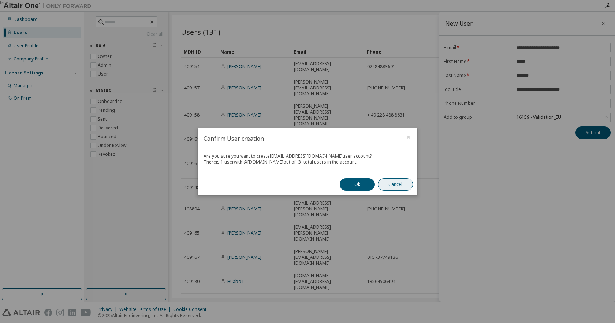 This screenshot has height=323, width=615. What do you see at coordinates (409, 137) in the screenshot?
I see `button: close` at bounding box center [409, 137].